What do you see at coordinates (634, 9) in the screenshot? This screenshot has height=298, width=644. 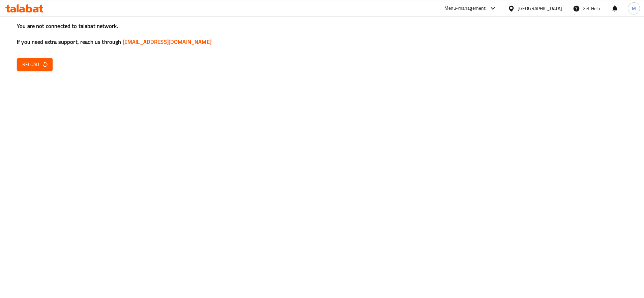 I see `span: M` at bounding box center [634, 9].